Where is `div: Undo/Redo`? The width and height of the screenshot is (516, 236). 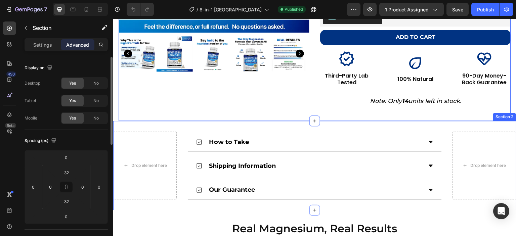 div: Undo/Redo is located at coordinates (140, 9).